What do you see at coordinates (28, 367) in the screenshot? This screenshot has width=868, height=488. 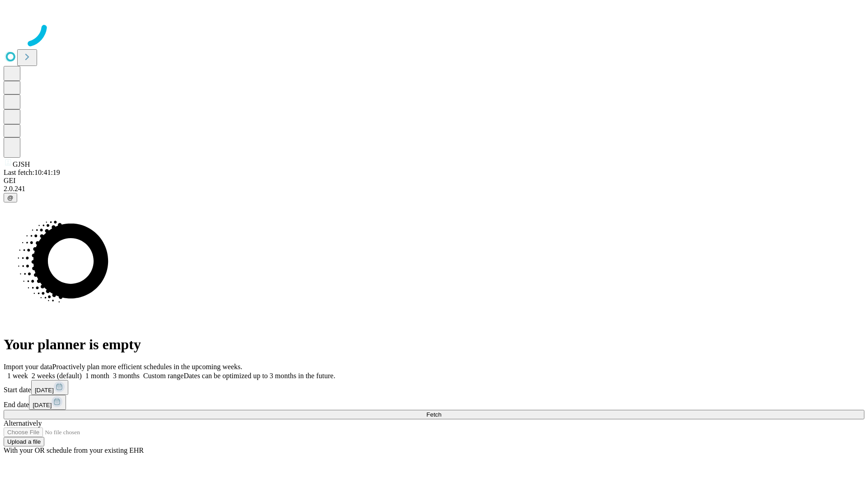 I see `span: Import your data` at bounding box center [28, 367].